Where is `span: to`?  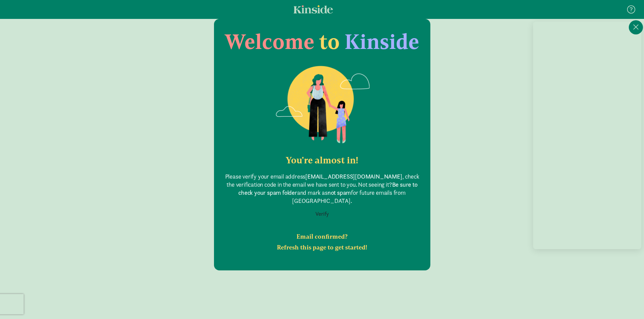 span: to is located at coordinates (329, 41).